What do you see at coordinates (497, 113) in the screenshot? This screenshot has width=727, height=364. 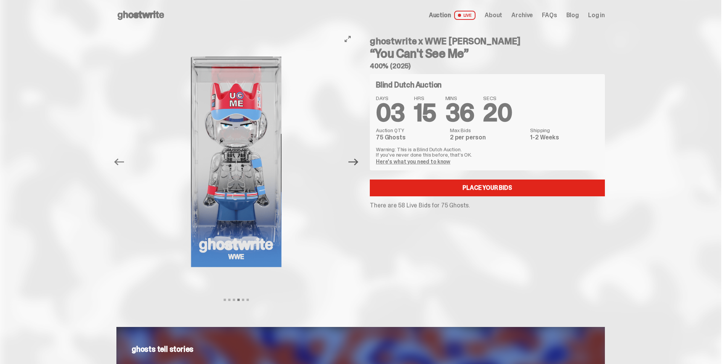 I see `span: 20` at bounding box center [497, 113].